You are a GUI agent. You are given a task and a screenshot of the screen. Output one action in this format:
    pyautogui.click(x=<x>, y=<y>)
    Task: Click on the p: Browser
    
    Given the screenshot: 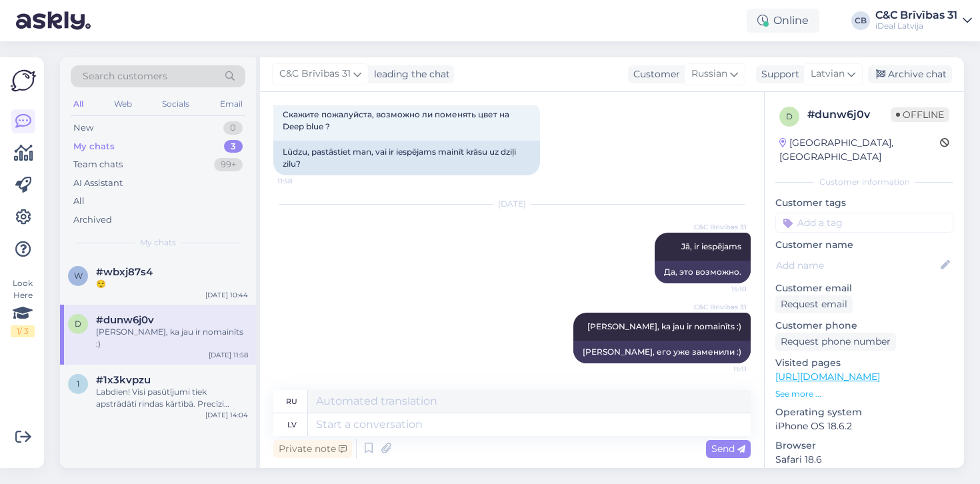 What is the action you would take?
    pyautogui.click(x=864, y=446)
    